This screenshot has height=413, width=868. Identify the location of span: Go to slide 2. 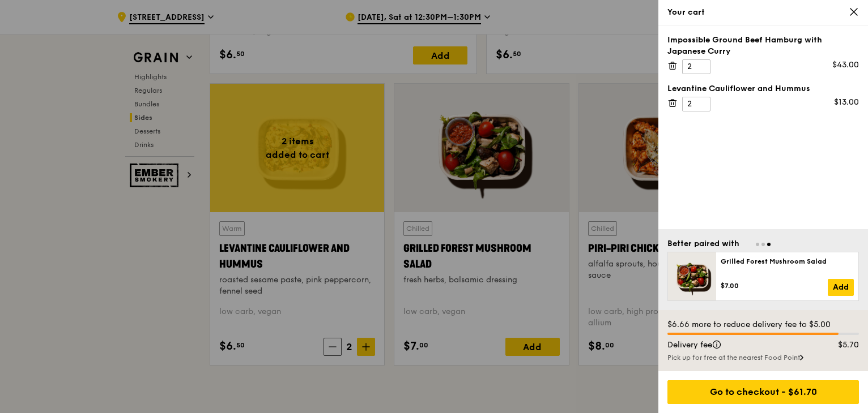
(763, 244).